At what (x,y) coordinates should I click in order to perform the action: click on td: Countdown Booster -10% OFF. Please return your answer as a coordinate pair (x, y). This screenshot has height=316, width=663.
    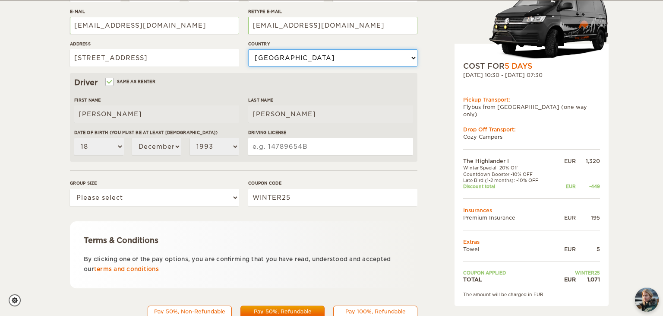
    Looking at the image, I should click on (509, 174).